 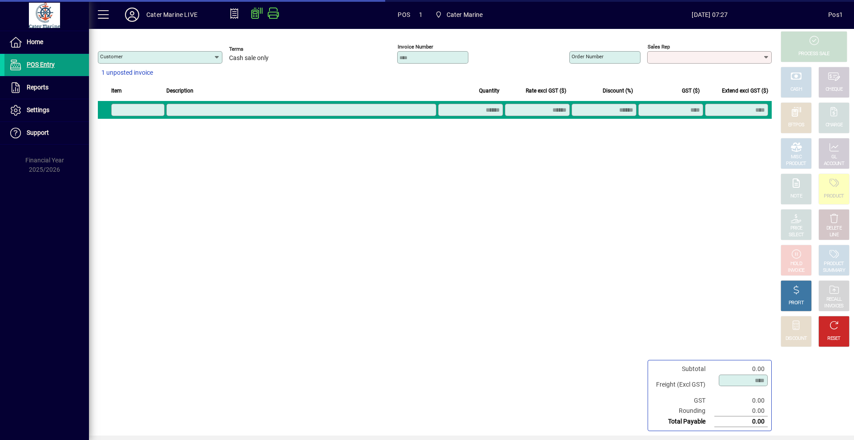 I want to click on span: Home, so click(x=35, y=42).